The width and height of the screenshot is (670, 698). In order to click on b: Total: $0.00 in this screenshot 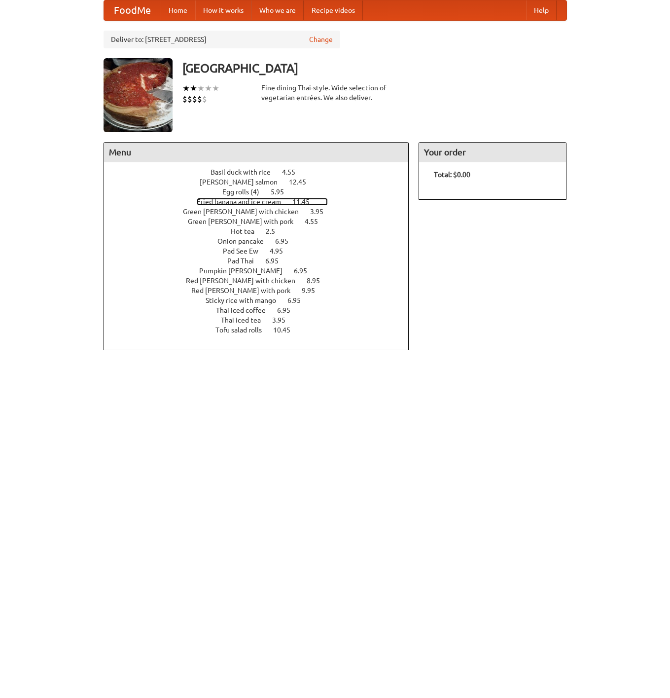, I will do `click(452, 175)`.